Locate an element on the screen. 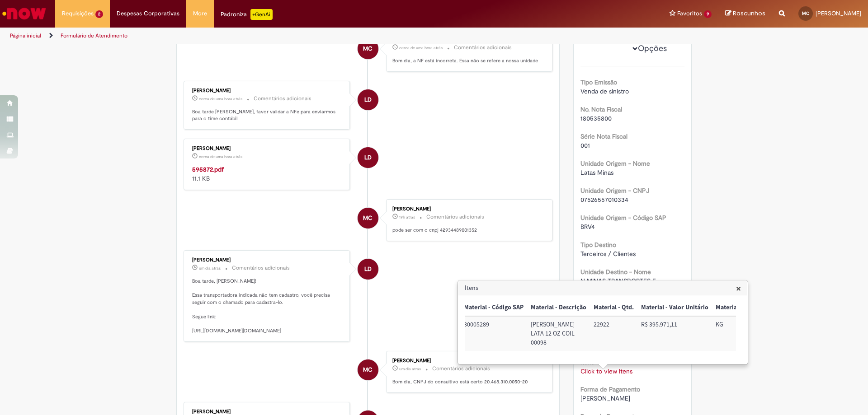 The height and width of the screenshot is (415, 868). div: Padroniza is located at coordinates (247, 14).